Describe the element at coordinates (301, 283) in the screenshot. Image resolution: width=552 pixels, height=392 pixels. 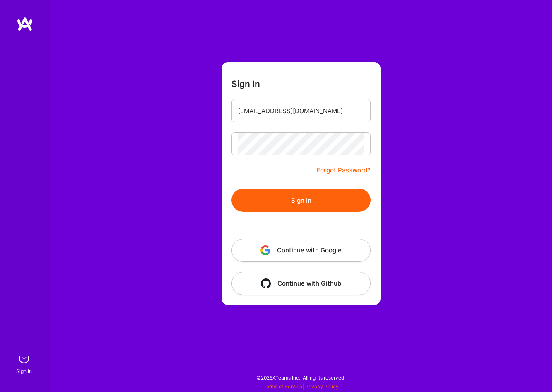
I see `button: Continue with Github` at that location.